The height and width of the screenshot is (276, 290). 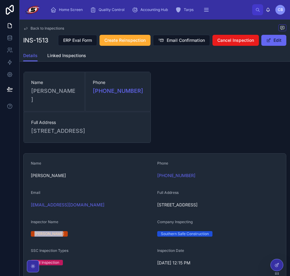 What do you see at coordinates (281, 10) in the screenshot?
I see `span: CB` at bounding box center [281, 10].